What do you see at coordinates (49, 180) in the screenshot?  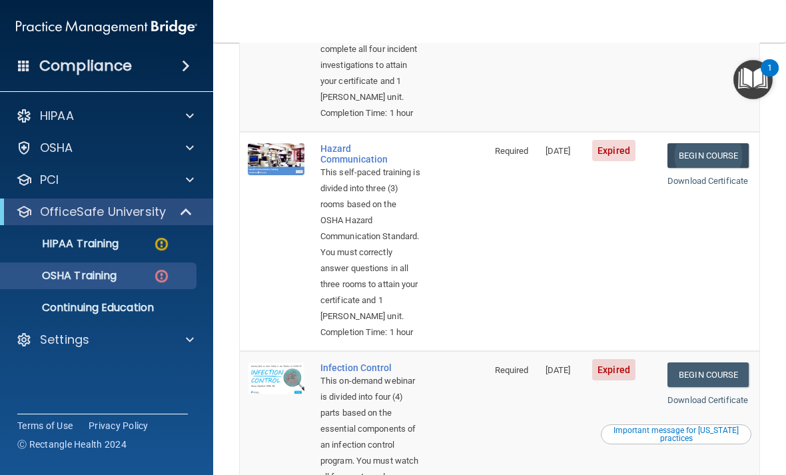 I see `p: PCI` at bounding box center [49, 180].